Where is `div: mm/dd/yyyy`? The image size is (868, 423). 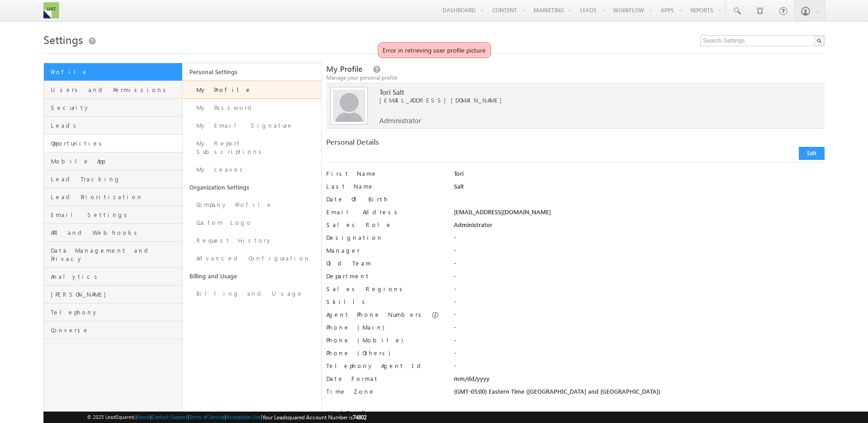 div: mm/dd/yyyy is located at coordinates (639, 381).